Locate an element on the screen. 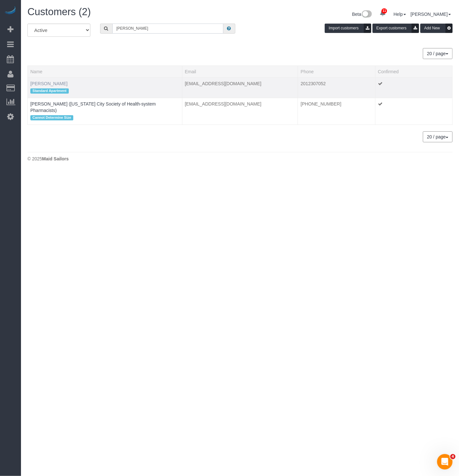 The width and height of the screenshot is (459, 476). img: Automaid Logo is located at coordinates (10, 11).